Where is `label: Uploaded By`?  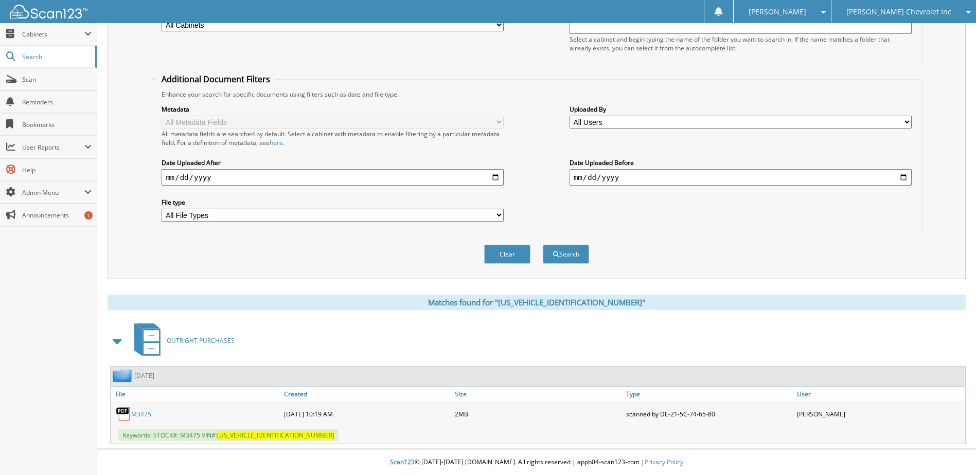
label: Uploaded By is located at coordinates (740, 109).